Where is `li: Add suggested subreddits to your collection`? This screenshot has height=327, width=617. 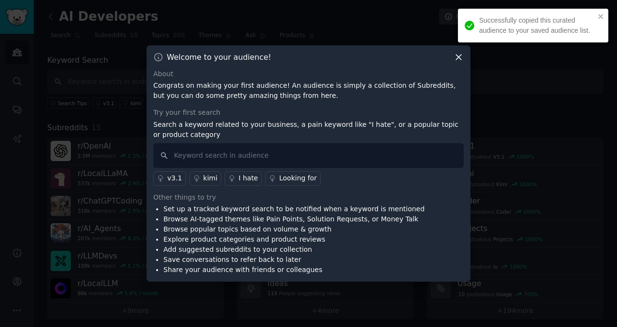
li: Add suggested subreddits to your collection is located at coordinates (294, 249).